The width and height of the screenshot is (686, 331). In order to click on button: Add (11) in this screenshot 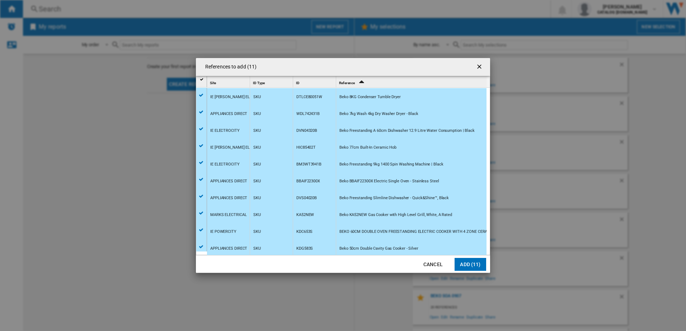, I will do `click(470, 265)`.